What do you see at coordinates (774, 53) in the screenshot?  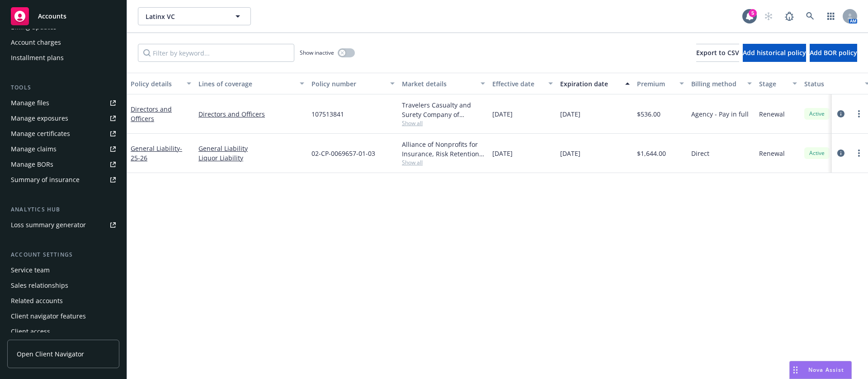 I see `button: Add historical policy` at bounding box center [774, 53].